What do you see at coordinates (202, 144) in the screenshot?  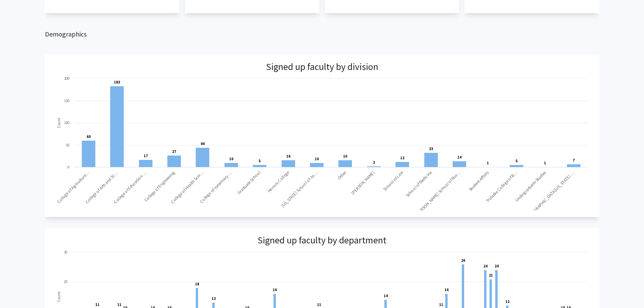 I see `text: 44` at bounding box center [202, 144].